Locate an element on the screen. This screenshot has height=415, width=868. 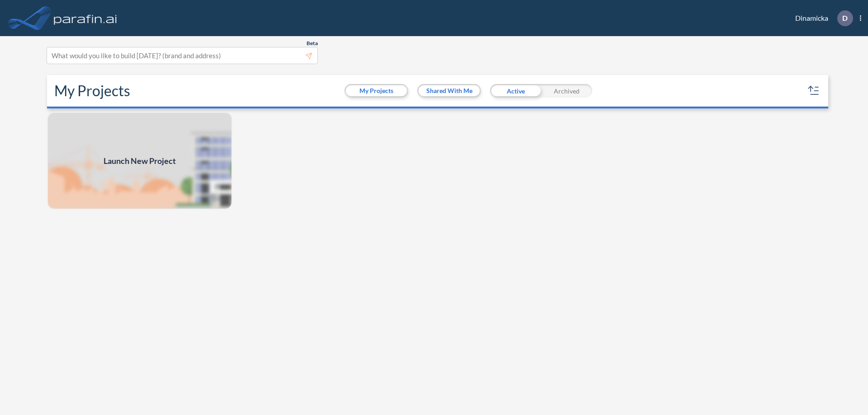
a: Launch New Project is located at coordinates (140, 161).